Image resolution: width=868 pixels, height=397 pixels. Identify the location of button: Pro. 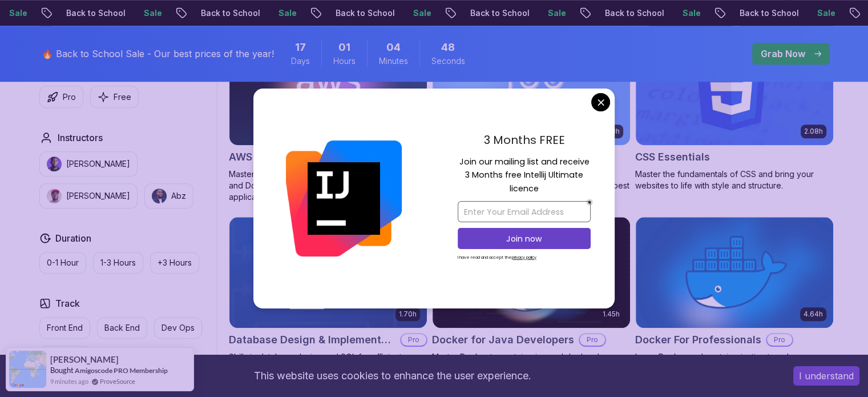
(61, 97).